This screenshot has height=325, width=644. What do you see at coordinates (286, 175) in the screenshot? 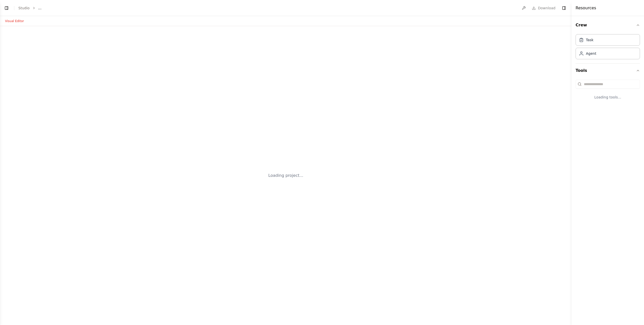
I see `div: Loading project...` at bounding box center [286, 175].